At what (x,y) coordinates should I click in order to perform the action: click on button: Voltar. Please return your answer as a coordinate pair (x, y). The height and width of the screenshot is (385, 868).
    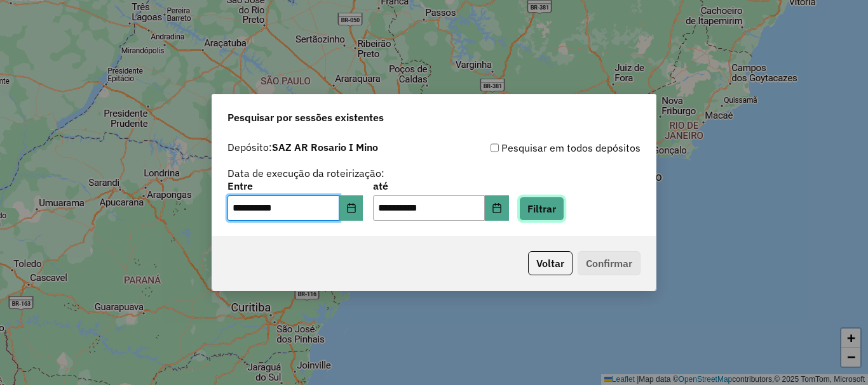
    Looking at the image, I should click on (550, 263).